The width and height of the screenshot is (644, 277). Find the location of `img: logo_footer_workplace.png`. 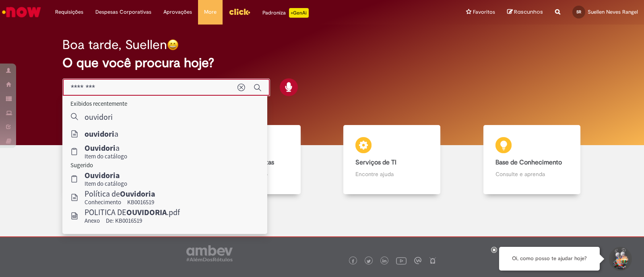

img: logo_footer_workplace.png is located at coordinates (418, 261).